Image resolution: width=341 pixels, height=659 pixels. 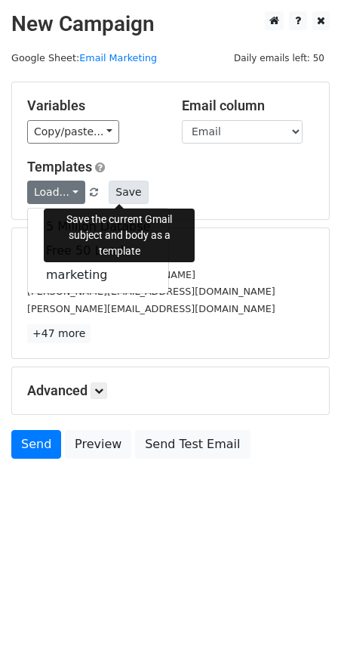 I want to click on h5: Advanced, so click(x=171, y=391).